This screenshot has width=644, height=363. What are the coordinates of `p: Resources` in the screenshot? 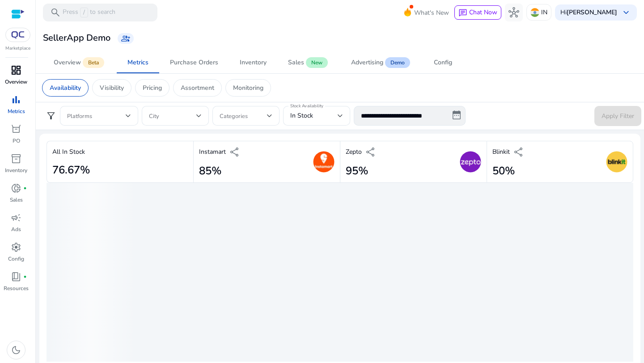 It's located at (16, 288).